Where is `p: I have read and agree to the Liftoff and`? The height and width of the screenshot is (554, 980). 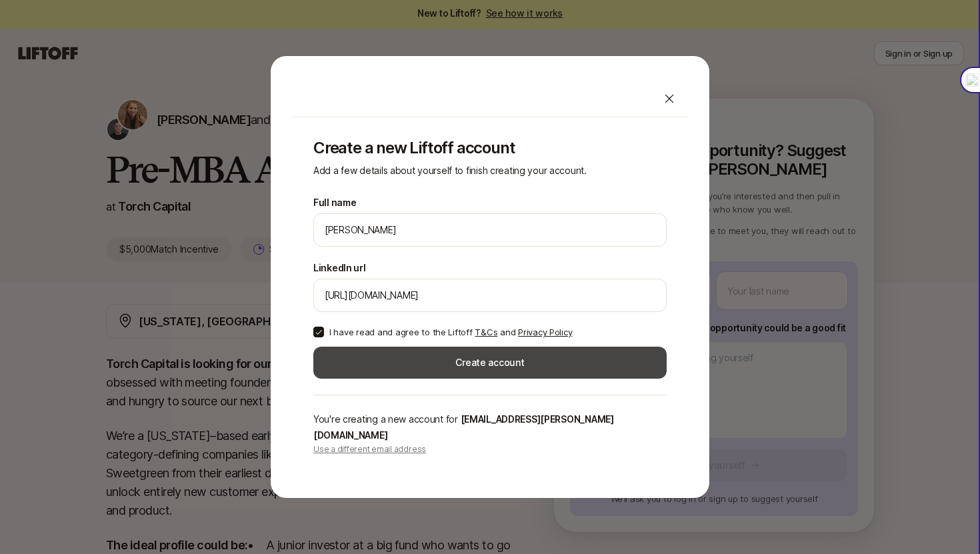 p: I have read and agree to the Liftoff and is located at coordinates (451, 332).